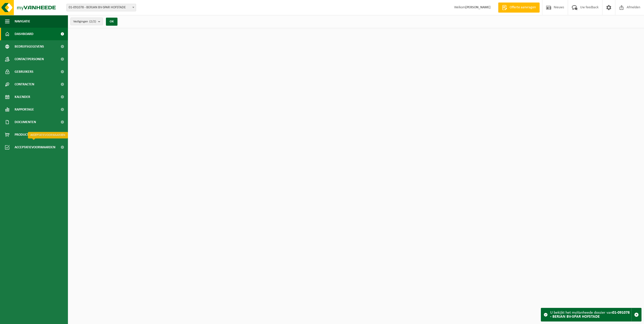 This screenshot has width=644, height=324. I want to click on count: (2/2), so click(92, 21).